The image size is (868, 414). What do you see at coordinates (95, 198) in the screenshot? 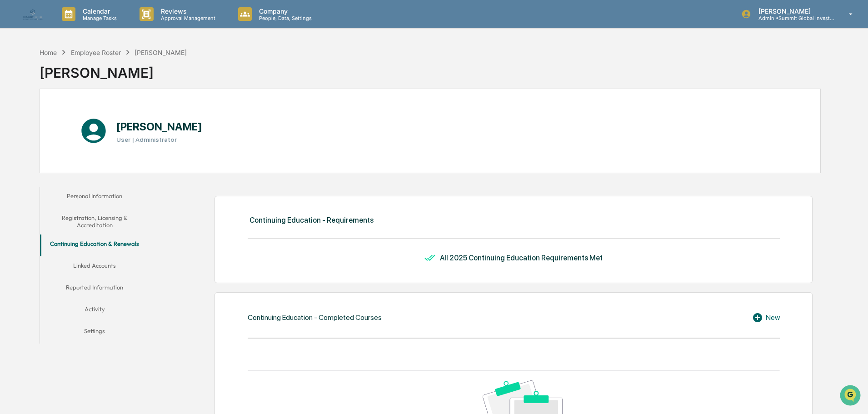
I see `button: Personal Information` at bounding box center [95, 198].